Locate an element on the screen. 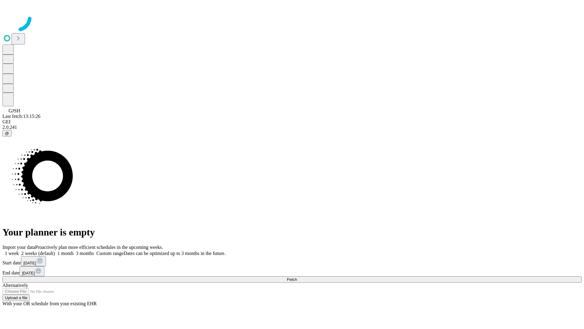 This screenshot has width=584, height=329. span: 1 week is located at coordinates (12, 253).